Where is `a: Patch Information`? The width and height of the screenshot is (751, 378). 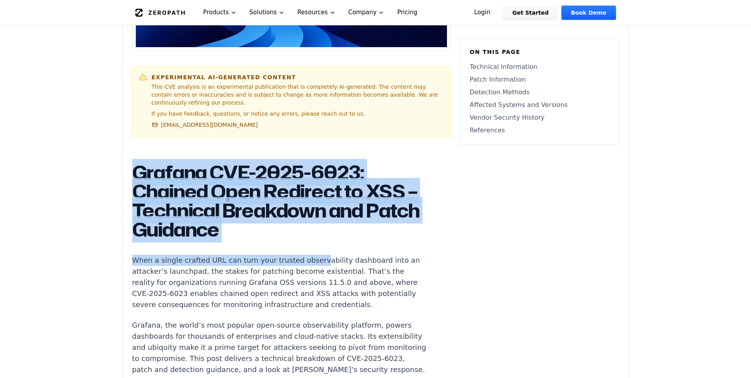 a: Patch Information is located at coordinates (539, 80).